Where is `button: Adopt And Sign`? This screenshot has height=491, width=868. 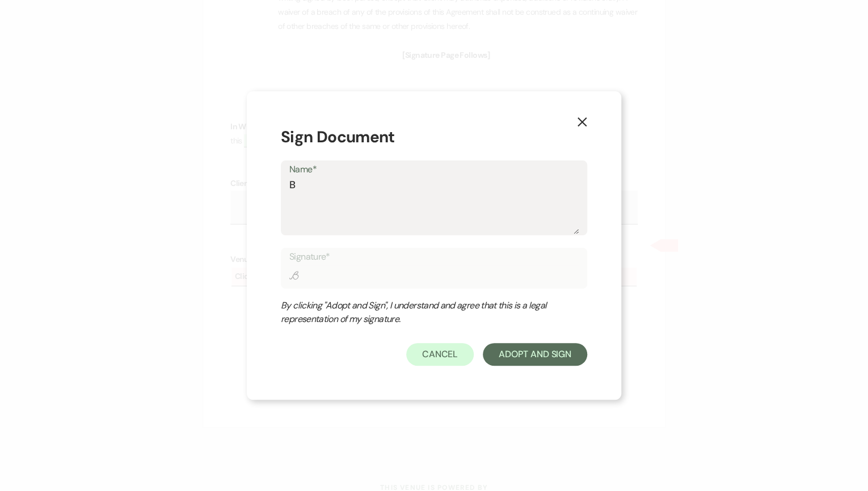
button: Adopt And Sign is located at coordinates (535, 354).